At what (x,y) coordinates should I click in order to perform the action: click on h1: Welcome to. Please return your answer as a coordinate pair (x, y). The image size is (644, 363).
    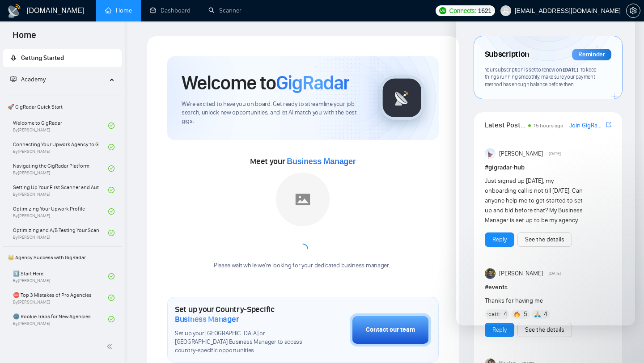
    Looking at the image, I should click on (265, 82).